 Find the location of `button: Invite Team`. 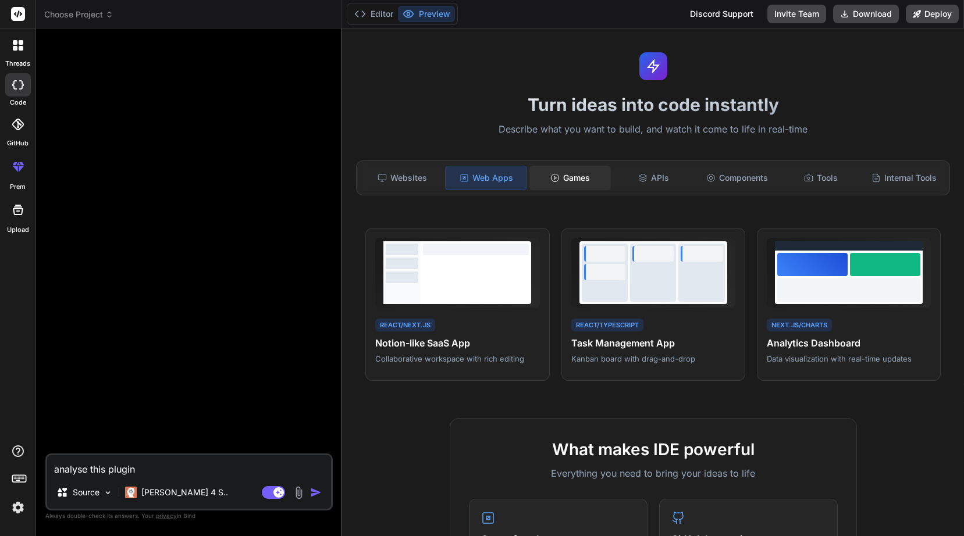

button: Invite Team is located at coordinates (796, 14).